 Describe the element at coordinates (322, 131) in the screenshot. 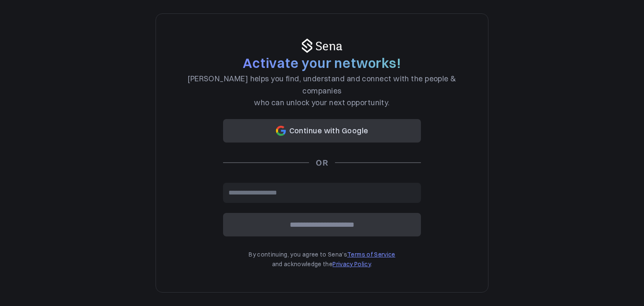

I see `button: Continue with Google` at that location.